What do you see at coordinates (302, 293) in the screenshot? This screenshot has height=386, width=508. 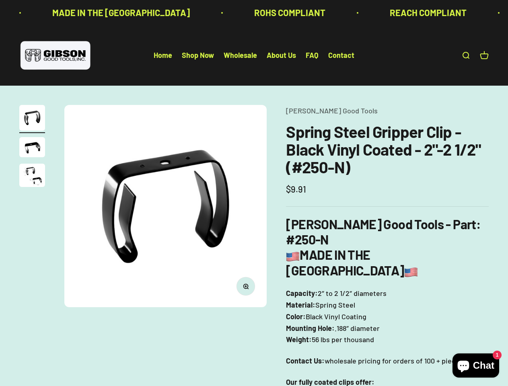 I see `b: Capacity:` at bounding box center [302, 293].